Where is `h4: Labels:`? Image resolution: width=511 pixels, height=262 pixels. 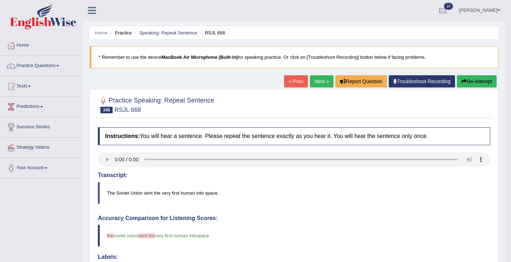 h4: Labels: is located at coordinates (294, 257).